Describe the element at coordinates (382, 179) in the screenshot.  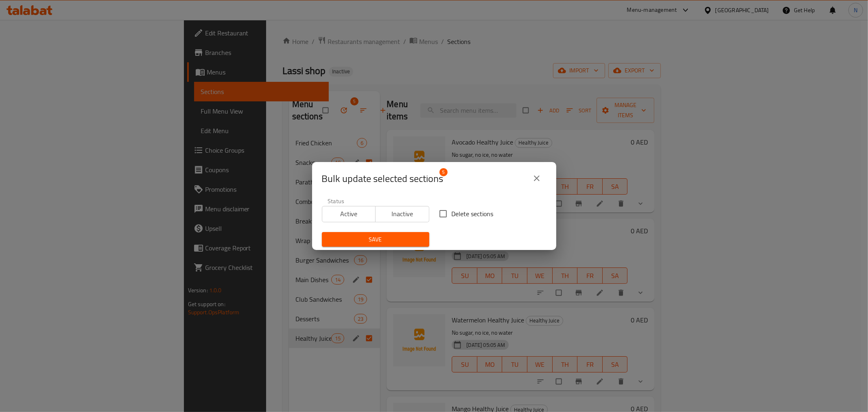
I see `span: Selected section count` at that location.